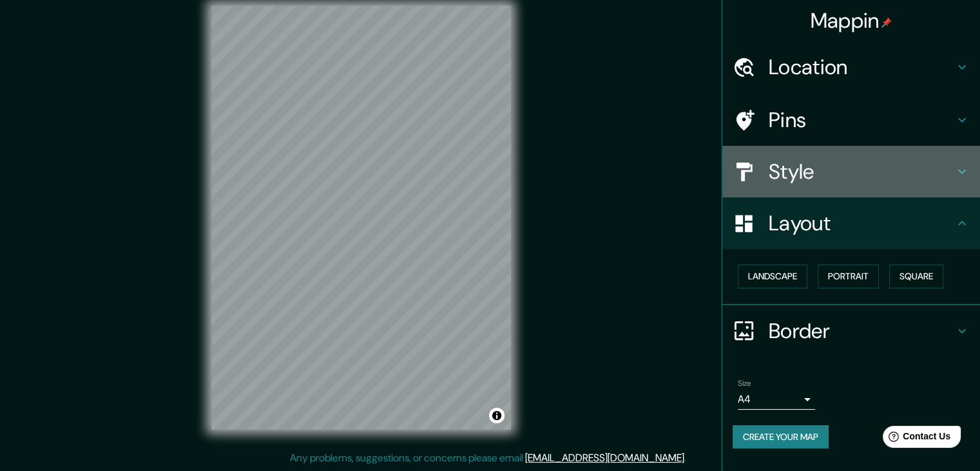  I want to click on div: Style, so click(851, 171).